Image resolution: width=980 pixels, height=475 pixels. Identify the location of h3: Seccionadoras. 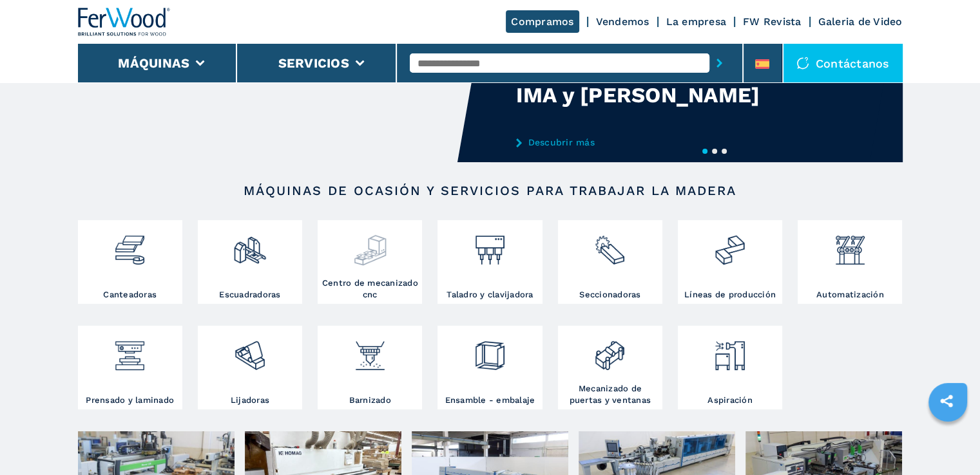
(609, 295).